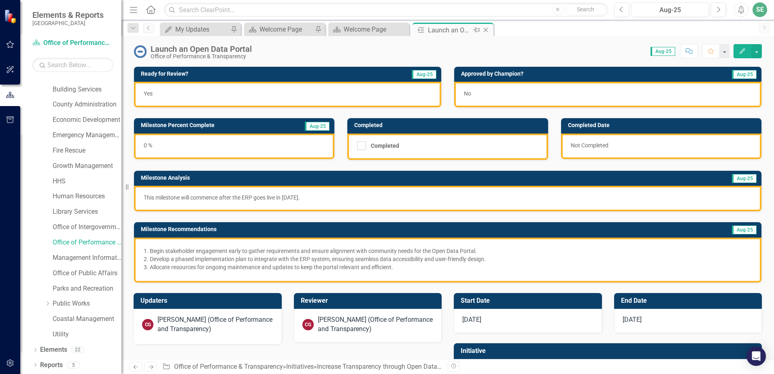 The width and height of the screenshot is (774, 374). Describe the element at coordinates (87, 181) in the screenshot. I see `a: HHS` at that location.